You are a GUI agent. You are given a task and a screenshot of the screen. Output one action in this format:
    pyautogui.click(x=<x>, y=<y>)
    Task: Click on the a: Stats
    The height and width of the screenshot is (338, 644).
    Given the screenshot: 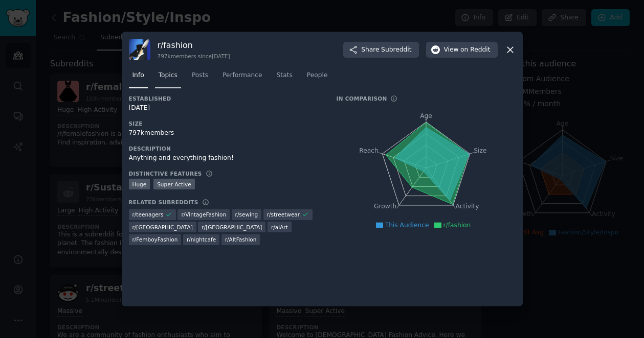 What is the action you would take?
    pyautogui.click(x=284, y=78)
    